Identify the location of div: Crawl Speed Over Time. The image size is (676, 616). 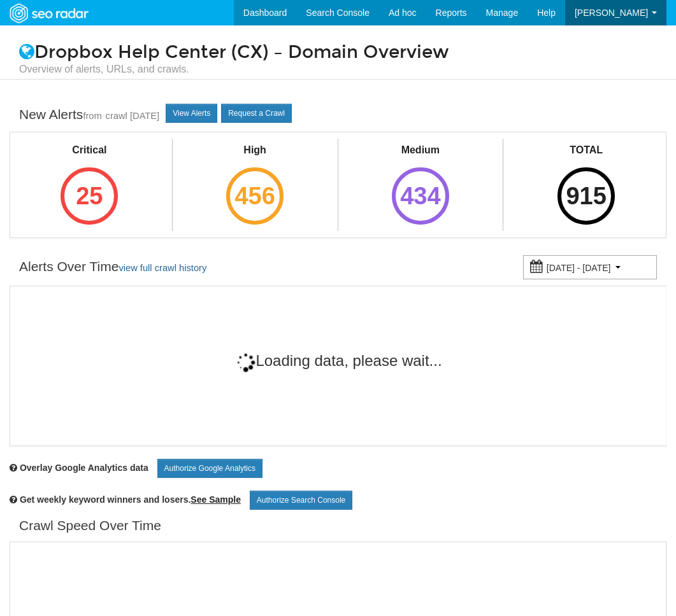
(90, 525).